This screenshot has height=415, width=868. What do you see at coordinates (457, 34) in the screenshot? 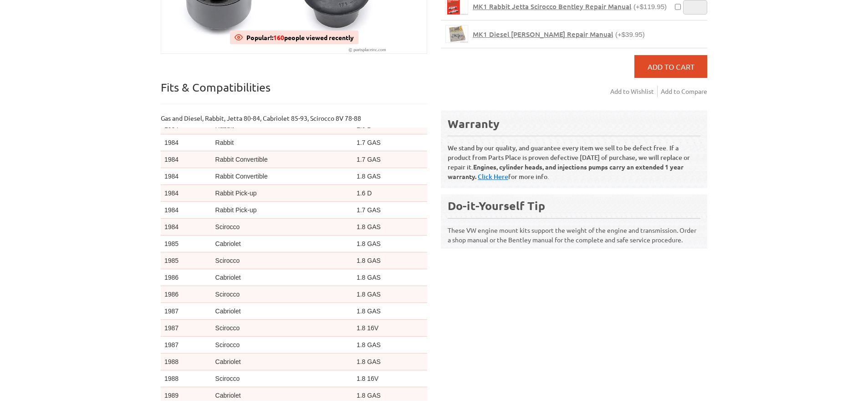
I see `img: MK1 Diesel Haynes Repair Manual` at bounding box center [457, 34].